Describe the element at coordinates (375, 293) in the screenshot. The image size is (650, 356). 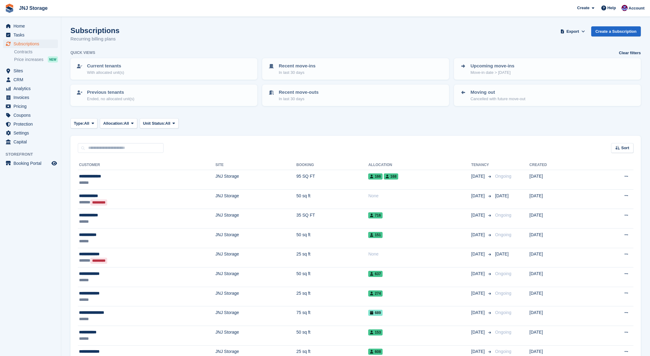
I see `span: 274` at that location.